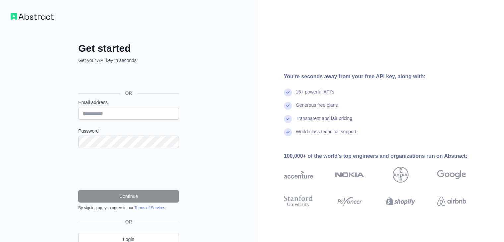 The width and height of the screenshot is (504, 242). What do you see at coordinates (298, 174) in the screenshot?
I see `img: accenture` at bounding box center [298, 174].